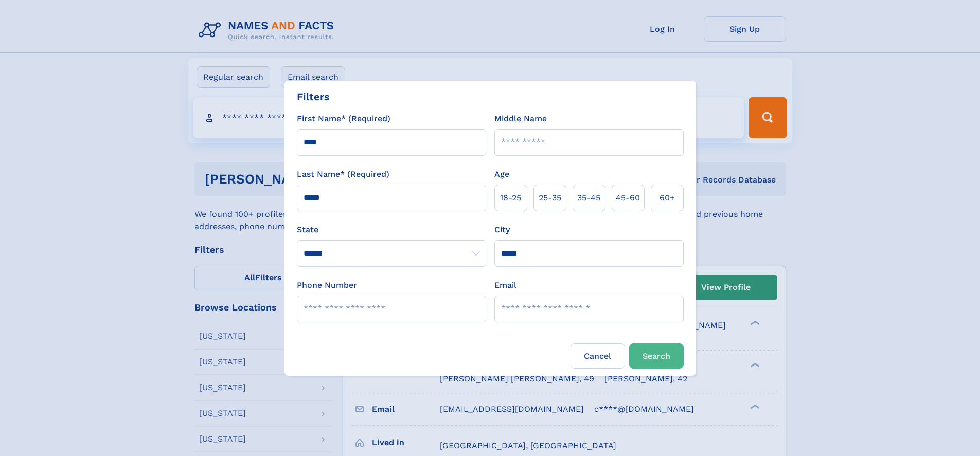 The height and width of the screenshot is (456, 980). What do you see at coordinates (598, 356) in the screenshot?
I see `label: Cancel` at bounding box center [598, 356].